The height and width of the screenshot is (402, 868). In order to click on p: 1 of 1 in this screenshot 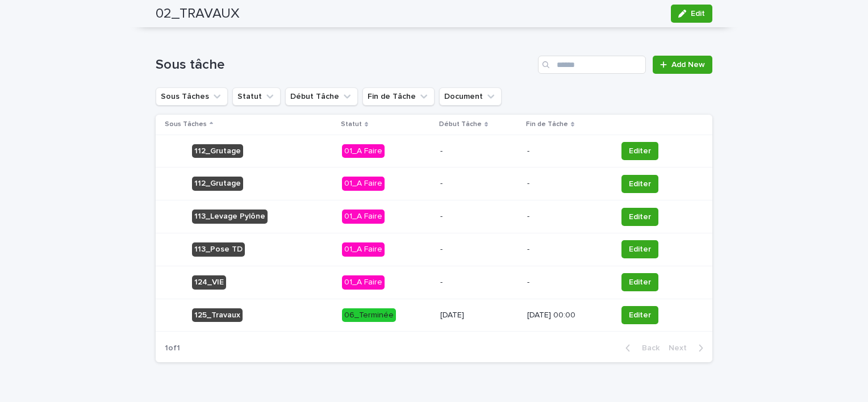, I will do `click(172, 348)`.